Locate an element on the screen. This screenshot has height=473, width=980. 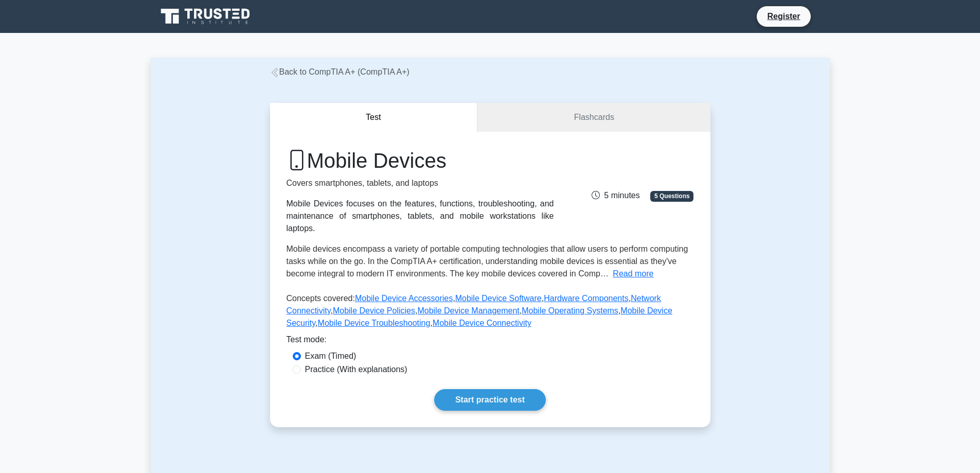
a: Mobile Device Policies is located at coordinates (374, 310).